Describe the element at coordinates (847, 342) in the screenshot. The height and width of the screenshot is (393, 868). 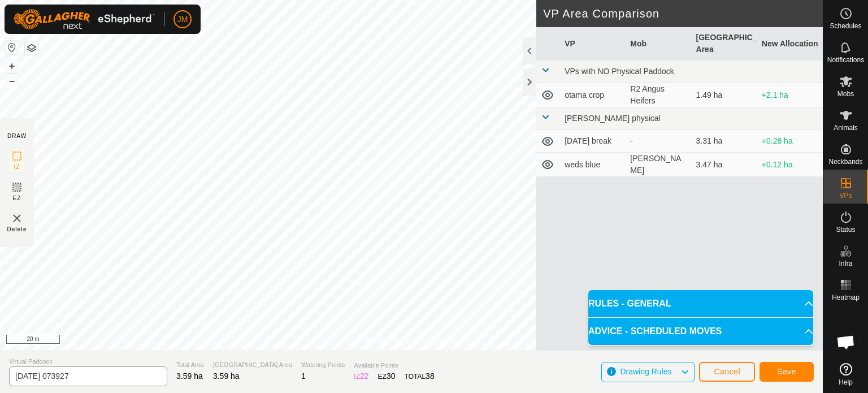
I see `a: Open chat` at that location.